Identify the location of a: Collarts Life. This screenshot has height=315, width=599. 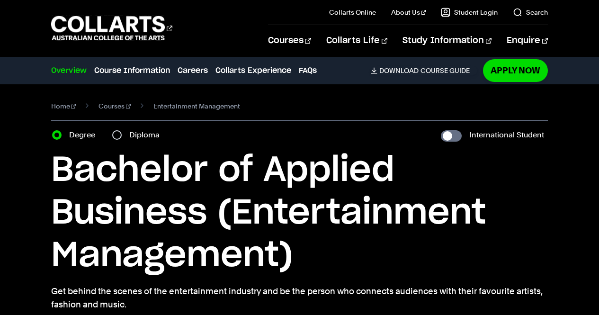
(357, 41).